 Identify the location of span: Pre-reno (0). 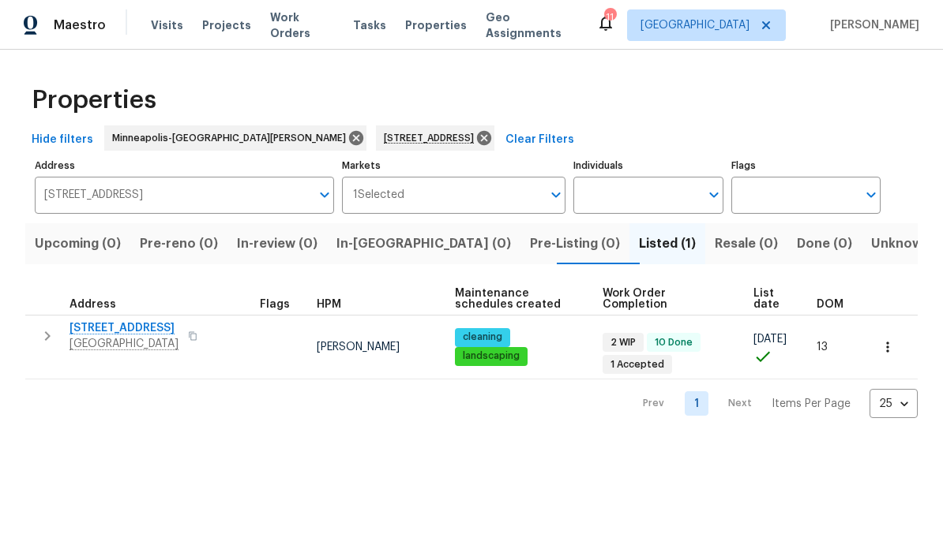
(179, 244).